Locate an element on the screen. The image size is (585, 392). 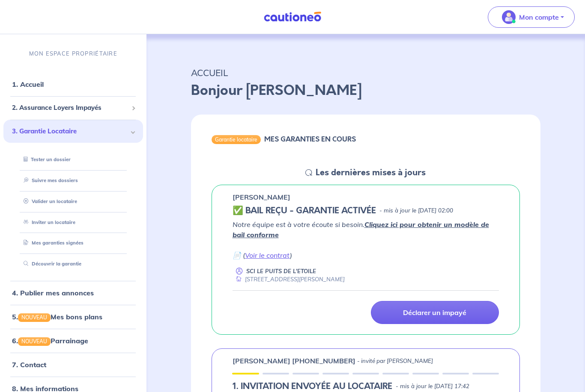
div: Valider un locataire is located at coordinates (73, 201).